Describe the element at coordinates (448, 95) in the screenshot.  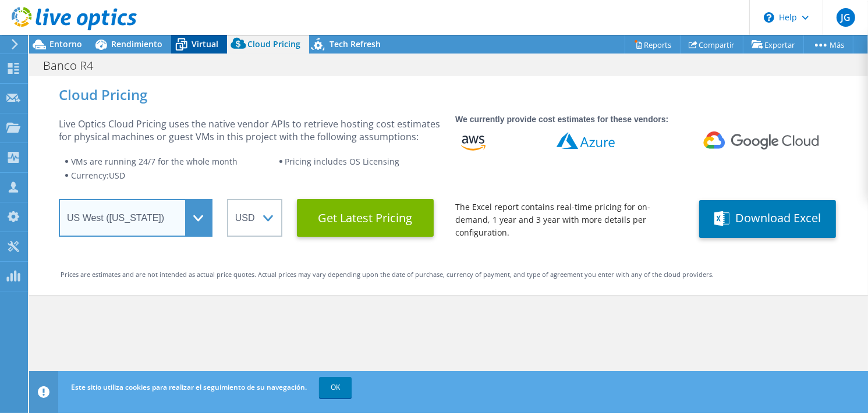
I see `div: Cloud Pricing` at that location.